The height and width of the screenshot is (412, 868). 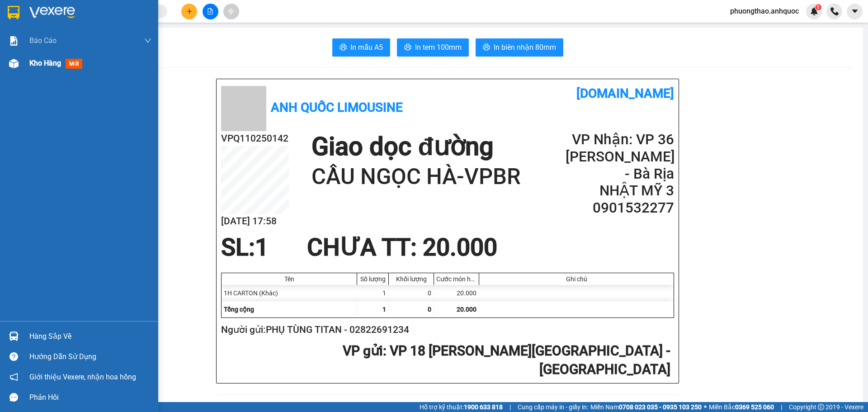 What do you see at coordinates (855, 11) in the screenshot?
I see `span: caret-down` at bounding box center [855, 11].